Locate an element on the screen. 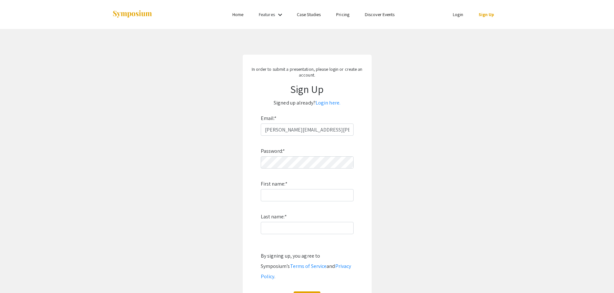  a: Features is located at coordinates (267, 14).